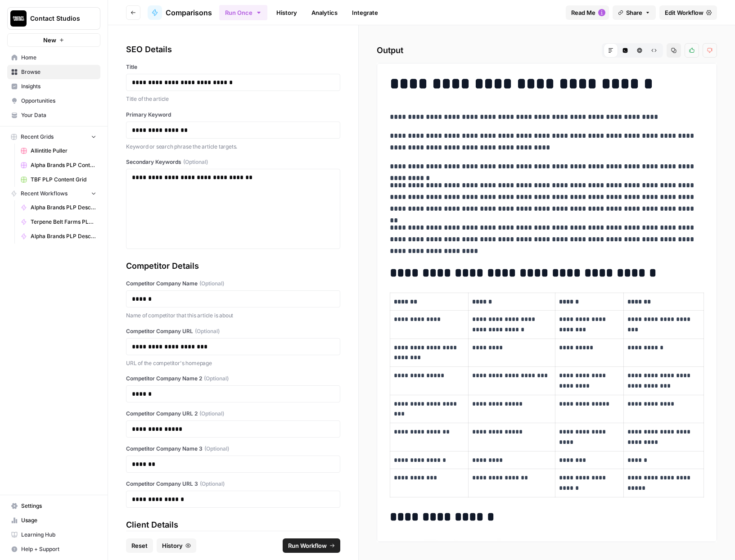 The height and width of the screenshot is (560, 735). I want to click on span: Usage, so click(59, 520).